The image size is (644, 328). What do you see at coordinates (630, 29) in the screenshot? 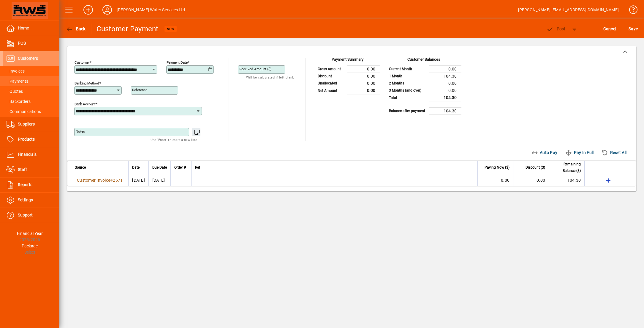
I see `span: S` at bounding box center [630, 29].